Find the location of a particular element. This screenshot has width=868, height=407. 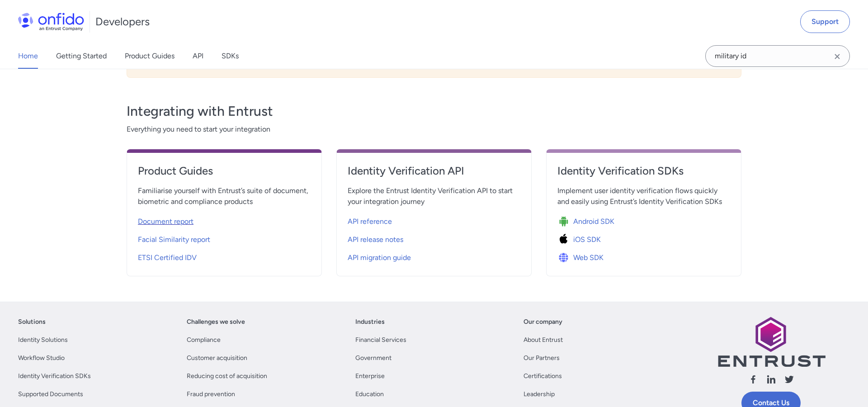

a: About Entrust is located at coordinates (543, 340).